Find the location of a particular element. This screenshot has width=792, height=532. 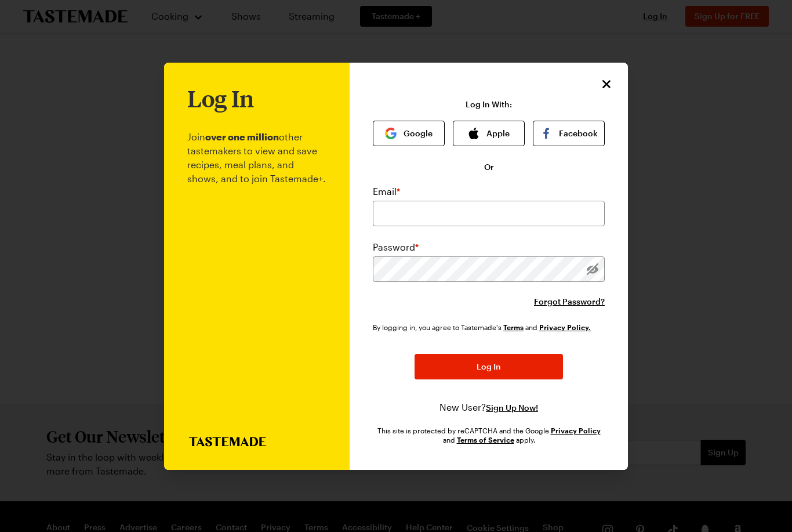

span: Sign Up Now! is located at coordinates (512, 408).